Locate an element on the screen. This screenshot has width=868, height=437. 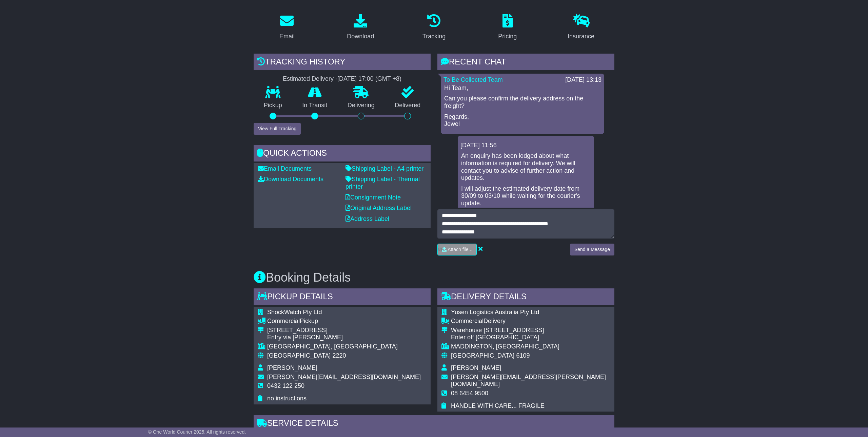
div: Download is located at coordinates (360, 36).